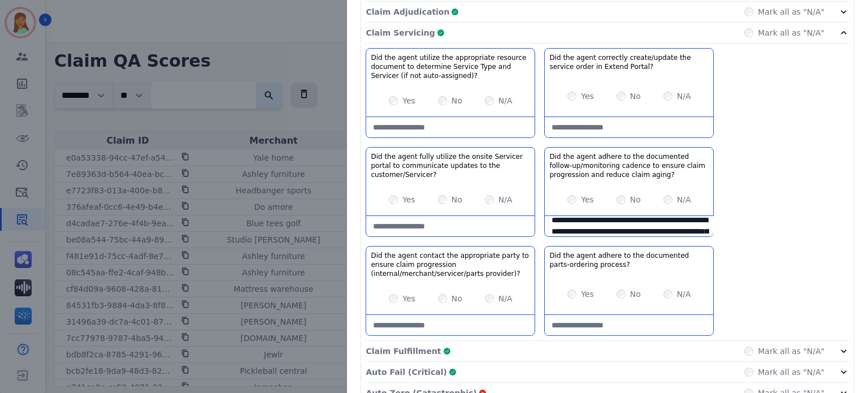  What do you see at coordinates (629, 166) in the screenshot?
I see `h3: Did the agent adhere to the documented follow-up/monitoring cadence to ensure claim progression a...` at bounding box center [629, 166].